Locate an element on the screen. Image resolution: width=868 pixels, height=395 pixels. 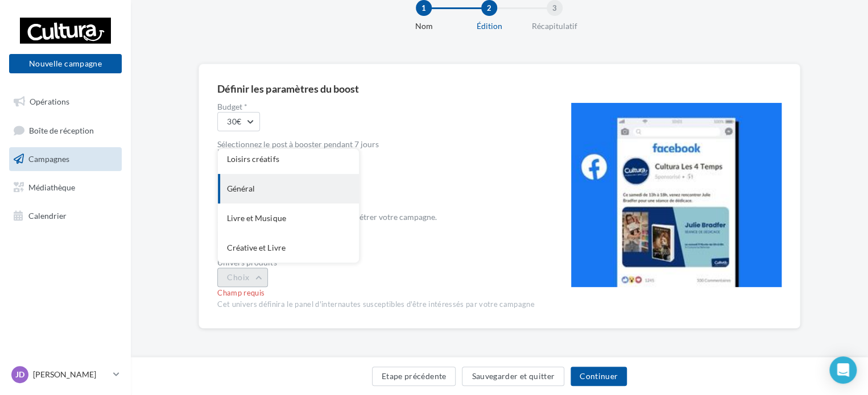
span: JD is located at coordinates (20, 375).